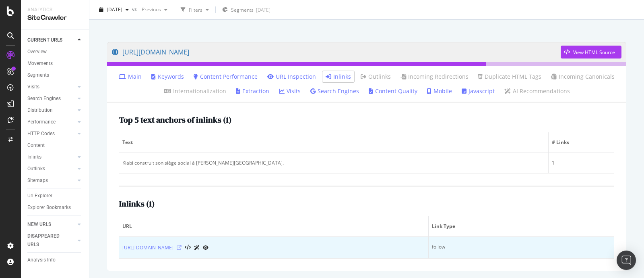 Image resolution: width=644 pixels, height=278 pixels. I want to click on div: 1, so click(581, 163).